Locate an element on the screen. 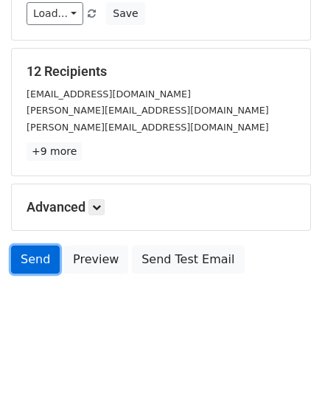 The image size is (322, 396). a: +9 more is located at coordinates (54, 151).